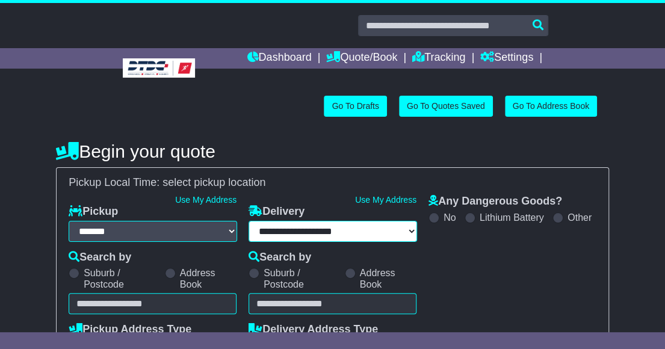 Image resolution: width=665 pixels, height=349 pixels. What do you see at coordinates (332, 151) in the screenshot?
I see `h4: Begin your quote` at bounding box center [332, 151].